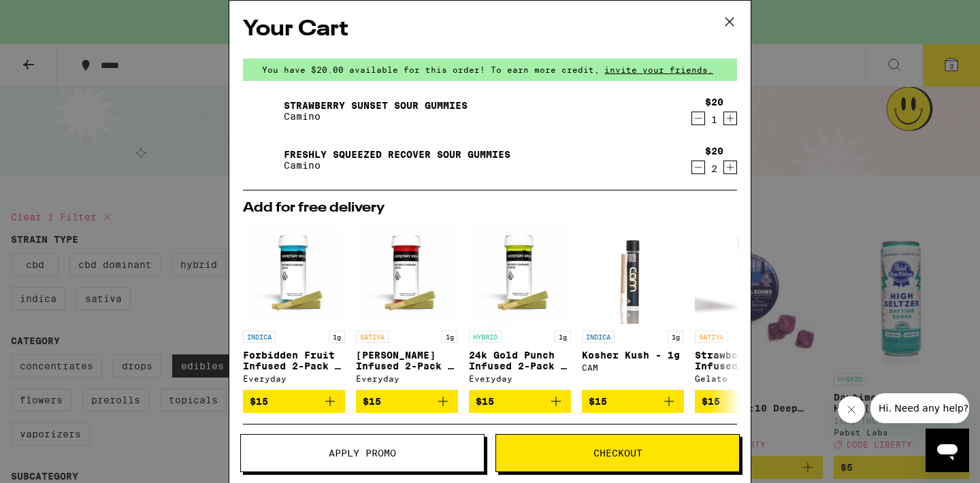  I want to click on p: HYBRID, so click(485, 337).